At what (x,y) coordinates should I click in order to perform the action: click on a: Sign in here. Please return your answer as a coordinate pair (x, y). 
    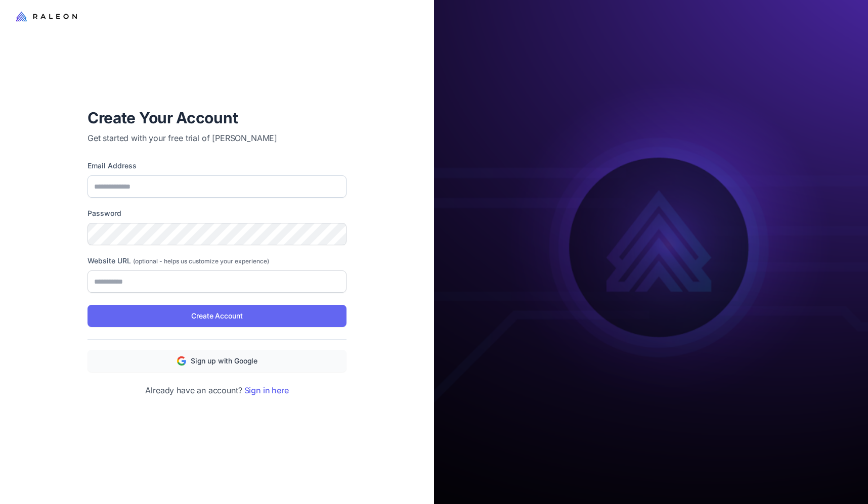
    Looking at the image, I should click on (267, 390).